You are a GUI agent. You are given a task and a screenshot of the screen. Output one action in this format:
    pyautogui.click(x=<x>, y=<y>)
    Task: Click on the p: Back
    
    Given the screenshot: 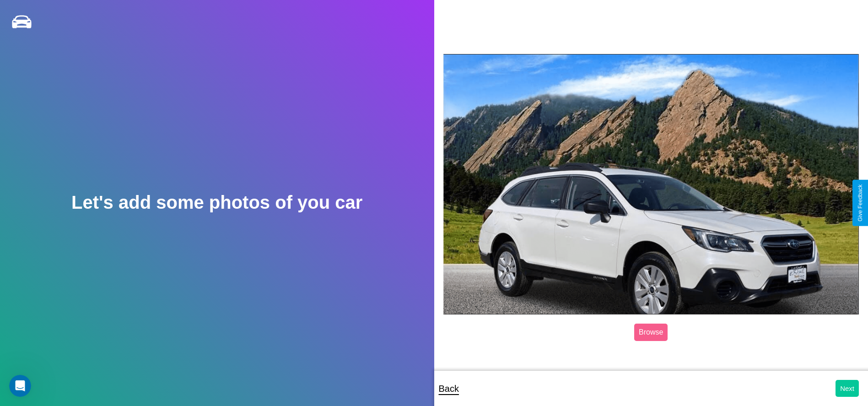 What is the action you would take?
    pyautogui.click(x=449, y=389)
    